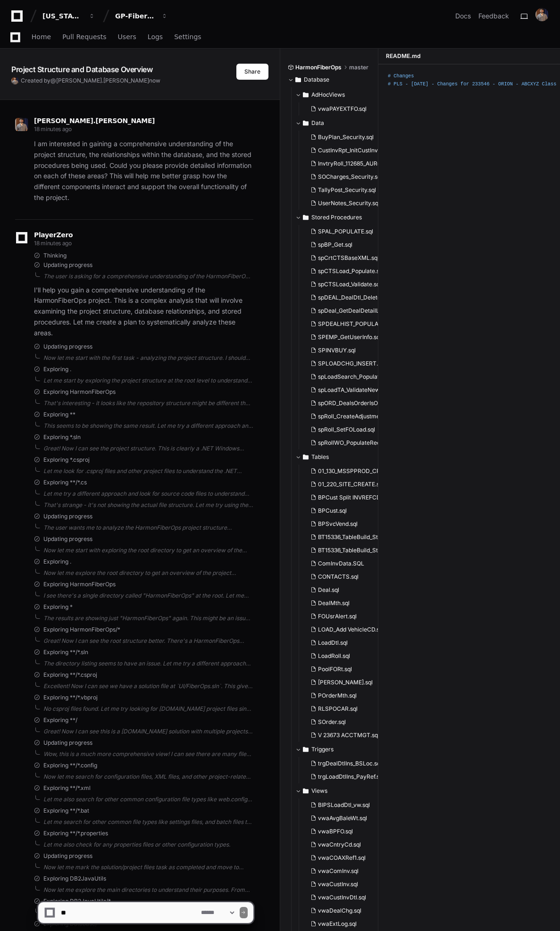  What do you see at coordinates (351, 777) in the screenshot?
I see `span: trgLoadDtlIns_PayRef.sql` at bounding box center [351, 777].